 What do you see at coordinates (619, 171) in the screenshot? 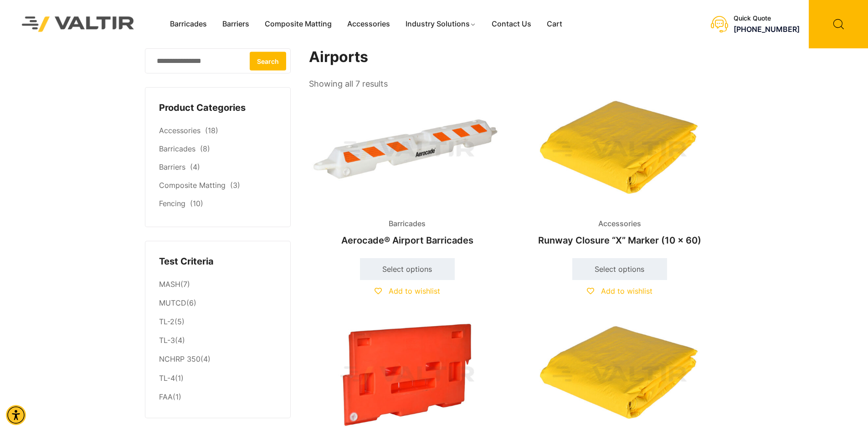
I see `a: AccessoriesRunway Closure “X” Marker (10 x 60)` at bounding box center [619, 171].